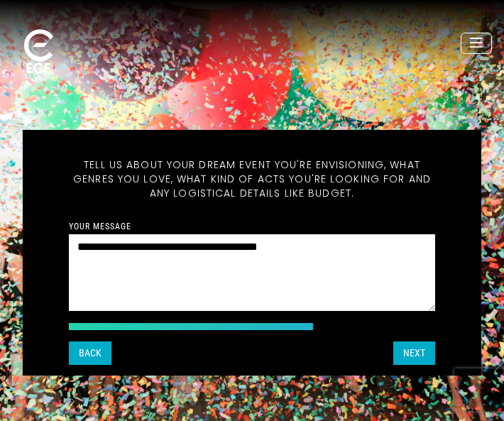  I want to click on button: Back, so click(90, 353).